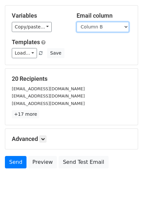 Image resolution: width=143 pixels, height=223 pixels. What do you see at coordinates (39, 16) in the screenshot?
I see `h5: Variables` at bounding box center [39, 16].